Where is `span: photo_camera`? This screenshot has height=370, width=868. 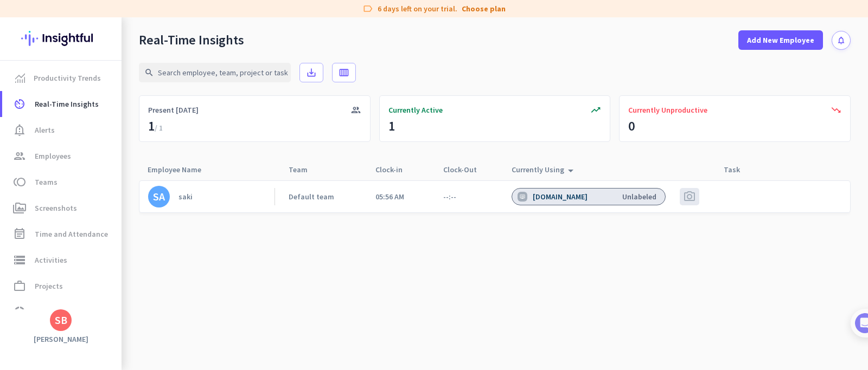
span: photo_camera is located at coordinates (690, 197).